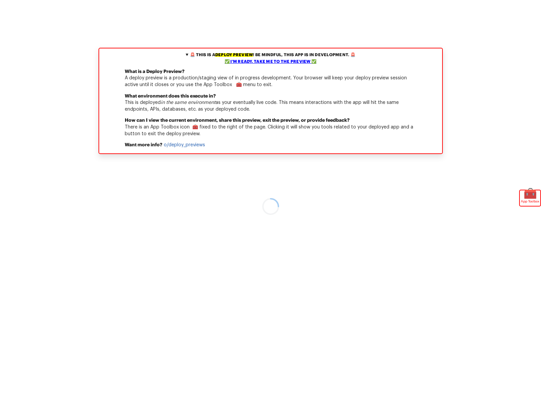 The image size is (541, 413). I want to click on a: o/deploy_previews, so click(184, 145).